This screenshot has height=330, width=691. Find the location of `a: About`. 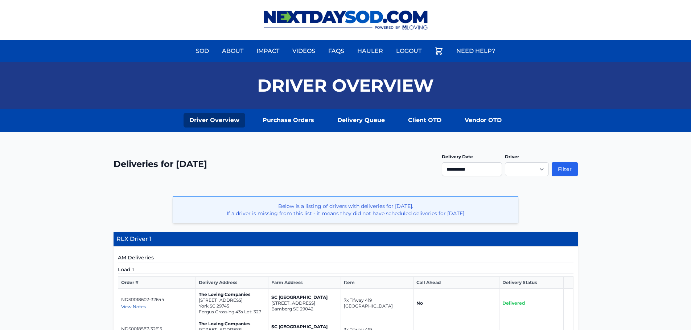

a: About is located at coordinates (233, 51).